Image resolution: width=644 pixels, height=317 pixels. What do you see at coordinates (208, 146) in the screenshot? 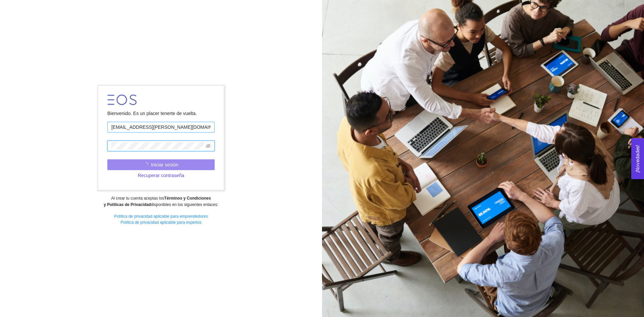
I see `span: eye-invisible` at bounding box center [208, 146].